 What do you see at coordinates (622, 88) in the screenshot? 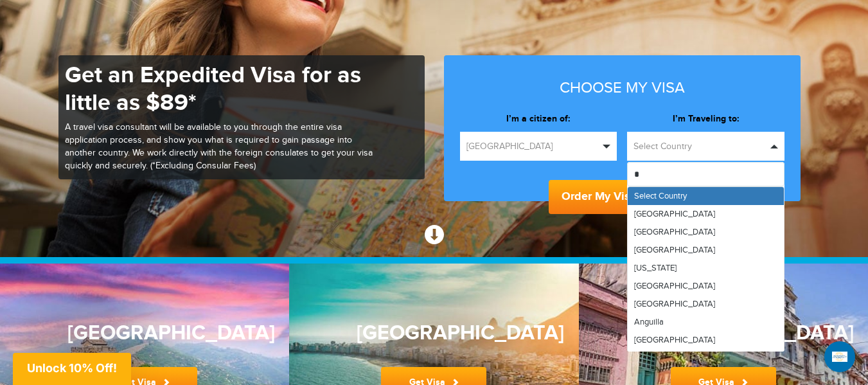
I see `h3: Choose my visa` at bounding box center [622, 88].